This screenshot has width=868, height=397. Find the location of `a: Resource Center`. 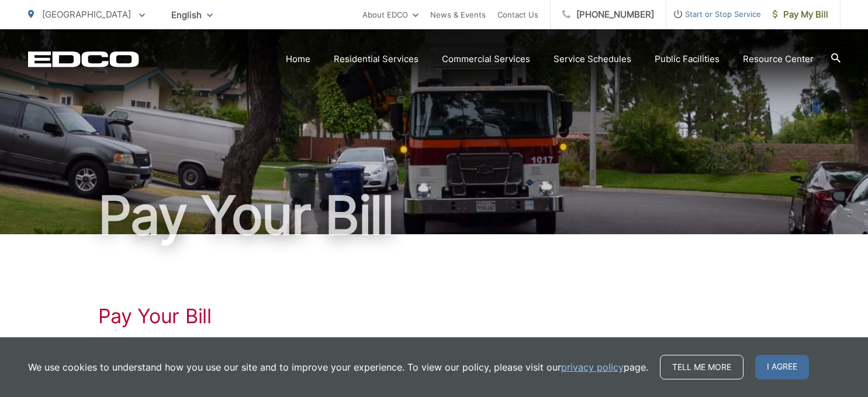

a: Resource Center is located at coordinates (777, 59).